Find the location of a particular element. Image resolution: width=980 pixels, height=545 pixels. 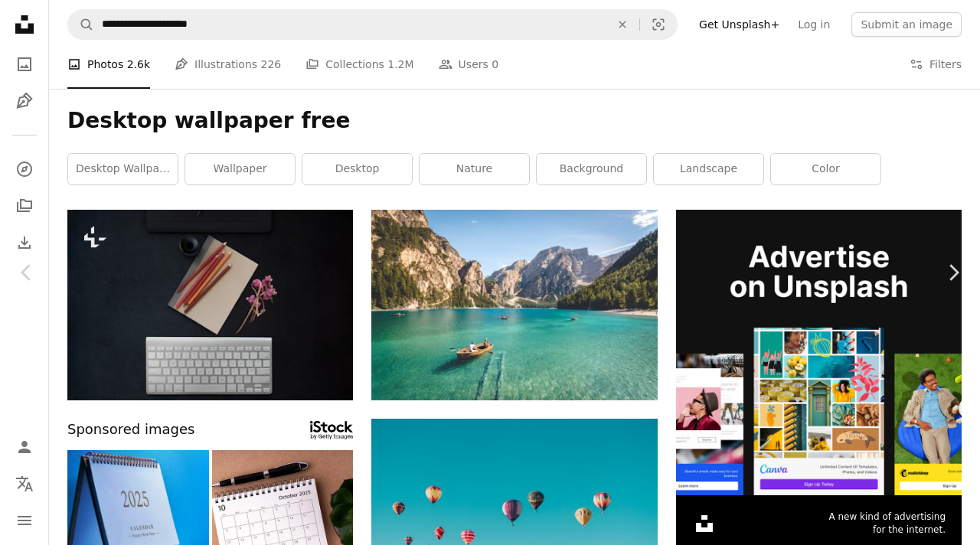

a: wallpaper is located at coordinates (240, 169).